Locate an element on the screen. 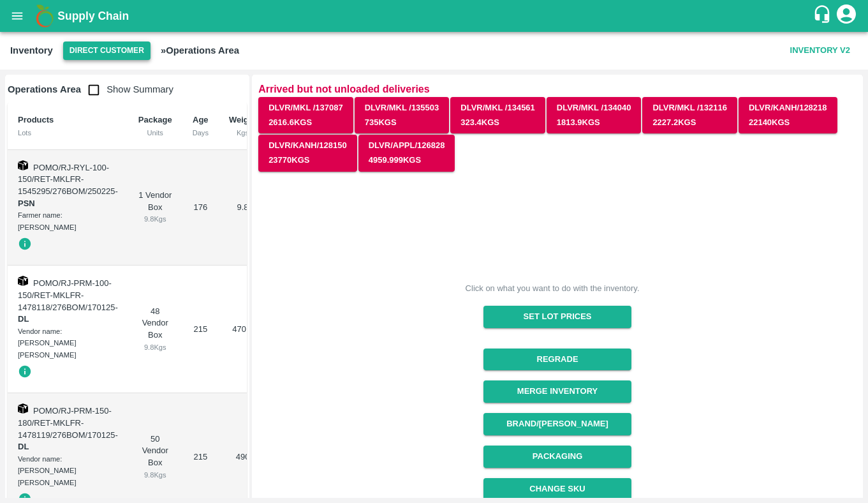 This screenshot has height=503, width=868. button: DLVR/MKL /1370872616.6Kgs is located at coordinates (306, 115).